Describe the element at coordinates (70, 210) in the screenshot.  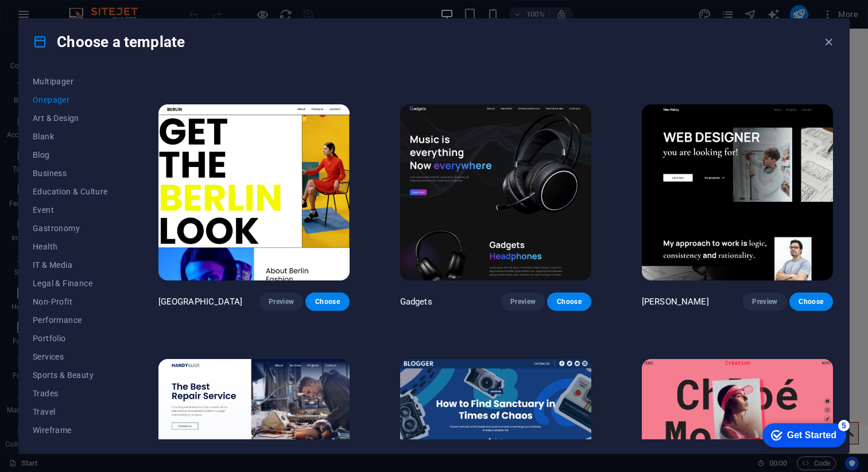
I see `span: Event` at that location.